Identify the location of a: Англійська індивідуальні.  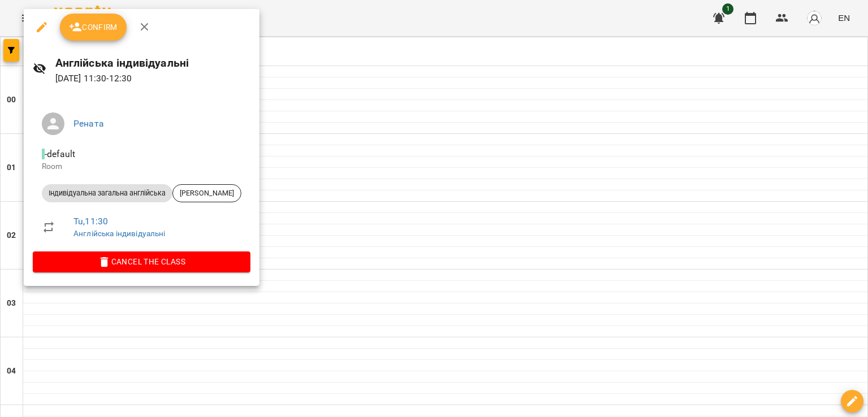
(120, 234).